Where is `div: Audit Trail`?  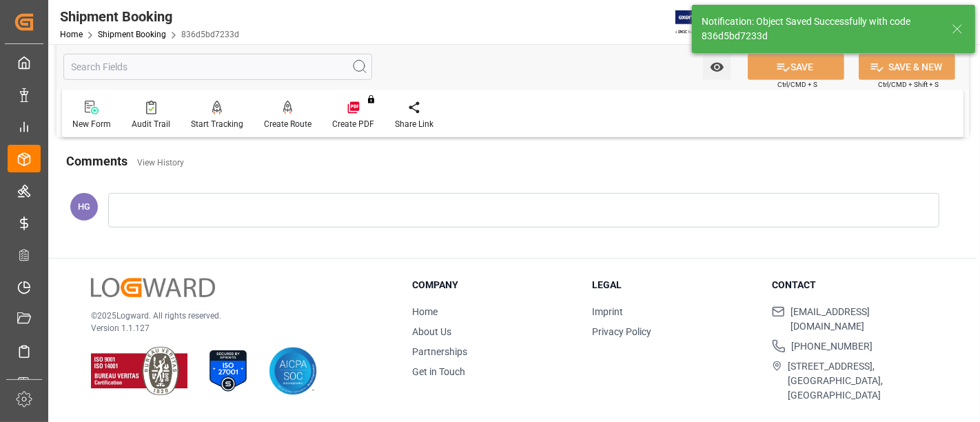 div: Audit Trail is located at coordinates (151, 124).